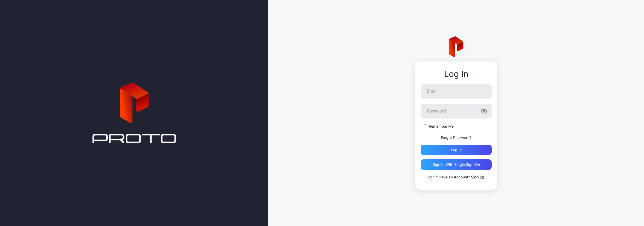 The width and height of the screenshot is (644, 226). What do you see at coordinates (456, 150) in the screenshot?
I see `div: Log in` at bounding box center [456, 150].